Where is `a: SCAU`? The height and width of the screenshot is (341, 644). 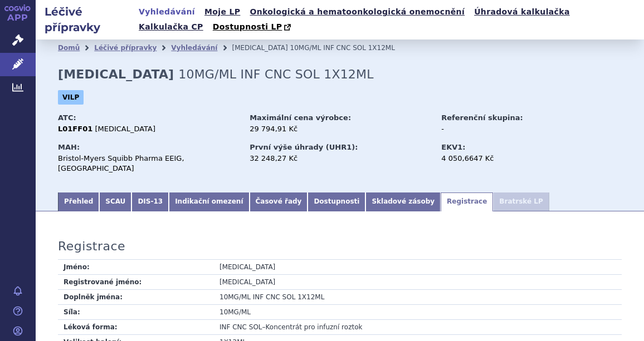
a: SCAU is located at coordinates (115, 203).